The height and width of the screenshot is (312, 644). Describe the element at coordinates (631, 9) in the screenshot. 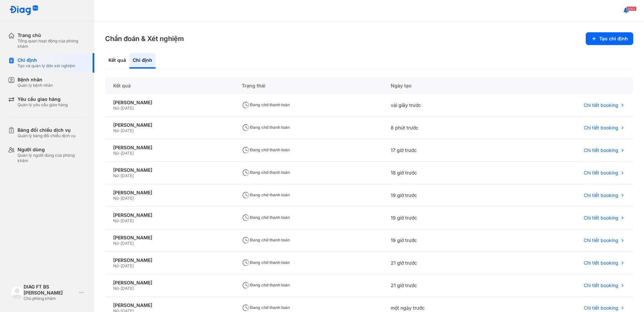

I see `span: 5002` at that location.